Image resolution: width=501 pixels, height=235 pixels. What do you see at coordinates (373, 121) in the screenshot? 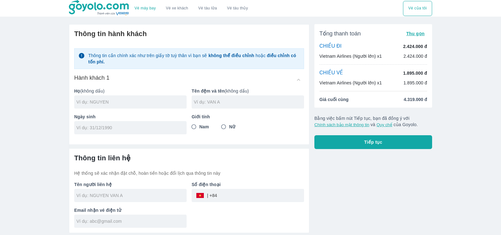
I see `p: Bằng việc bấm nút Tiếp tục, bạn đã đồng ý với và của Goyolo.` at bounding box center [373, 121].